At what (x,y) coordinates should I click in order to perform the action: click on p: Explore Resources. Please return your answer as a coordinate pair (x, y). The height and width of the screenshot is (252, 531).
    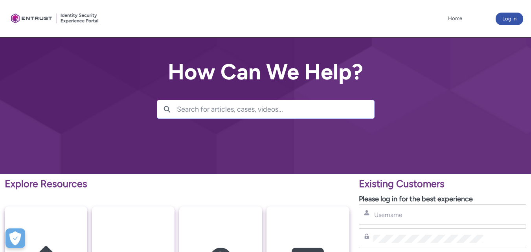
    Looking at the image, I should click on (177, 184).